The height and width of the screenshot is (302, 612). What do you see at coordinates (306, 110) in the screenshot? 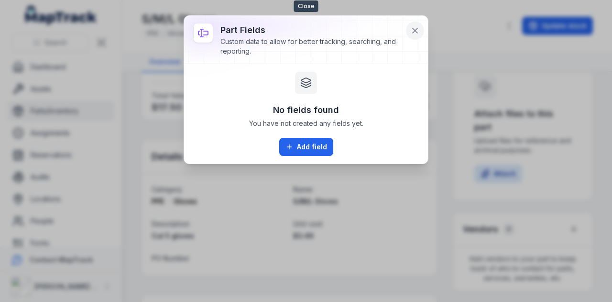
I see `h3: No fields found` at bounding box center [306, 110].